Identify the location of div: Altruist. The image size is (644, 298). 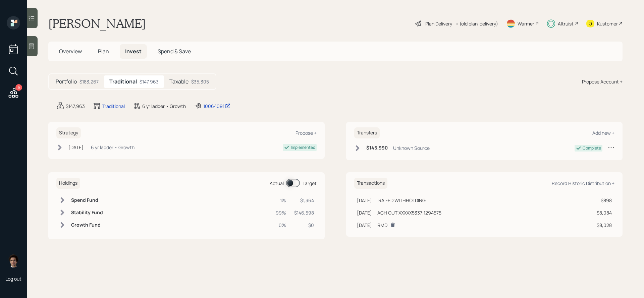
(565, 24).